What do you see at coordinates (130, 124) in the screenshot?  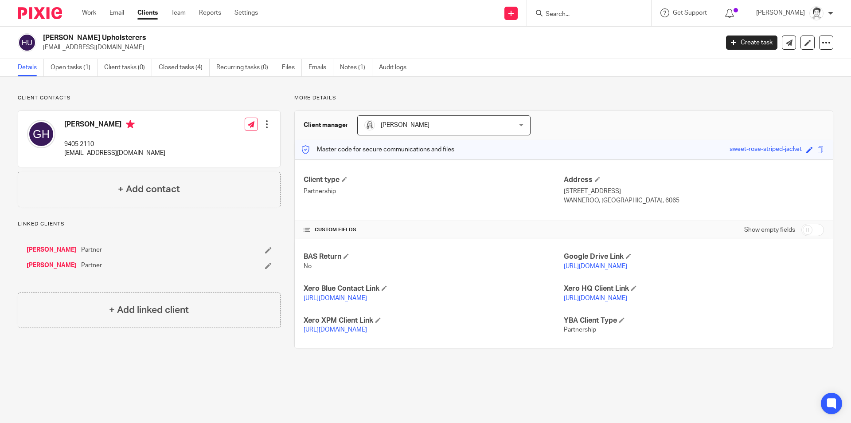 I see `i: Primary` at bounding box center [130, 124].